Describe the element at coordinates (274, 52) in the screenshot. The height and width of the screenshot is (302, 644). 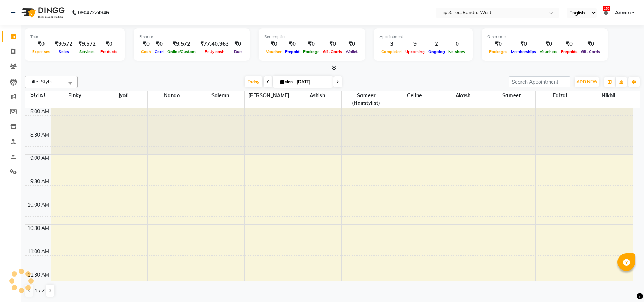
I see `span: Voucher` at that location.